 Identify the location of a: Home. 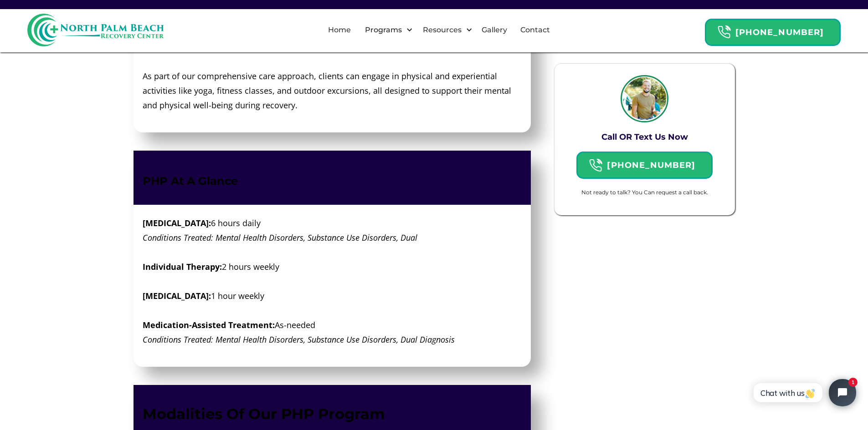
(339, 30).